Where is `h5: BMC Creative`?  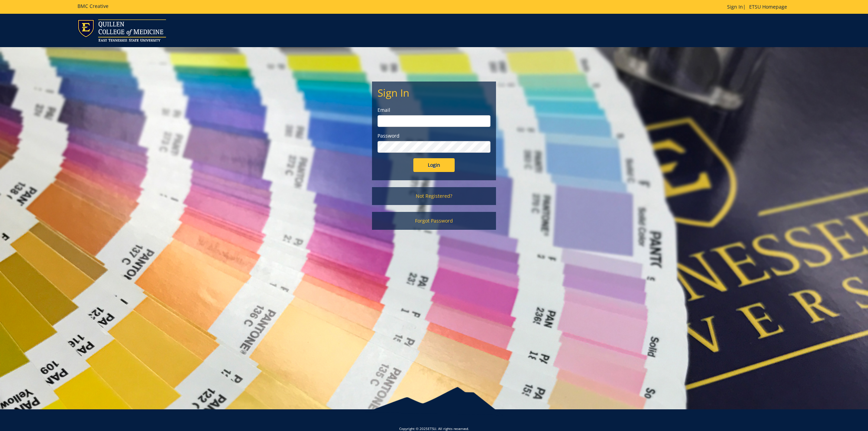 h5: BMC Creative is located at coordinates (93, 6).